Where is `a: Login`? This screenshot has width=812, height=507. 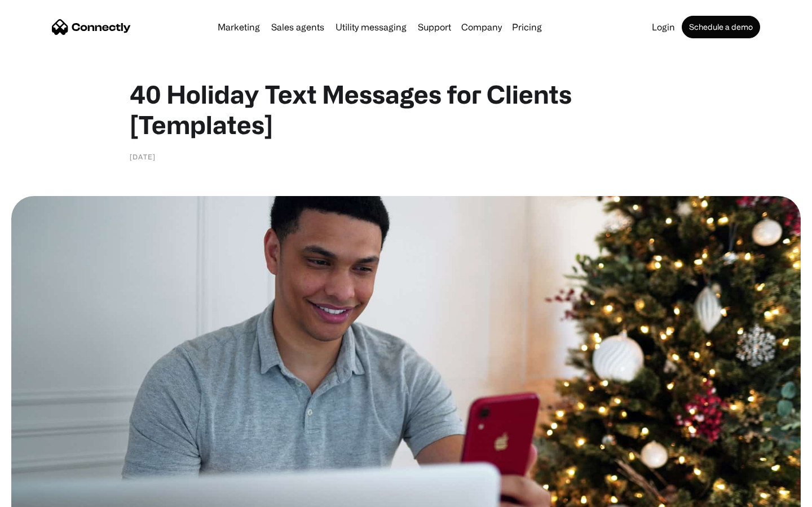
a: Login is located at coordinates (663, 27).